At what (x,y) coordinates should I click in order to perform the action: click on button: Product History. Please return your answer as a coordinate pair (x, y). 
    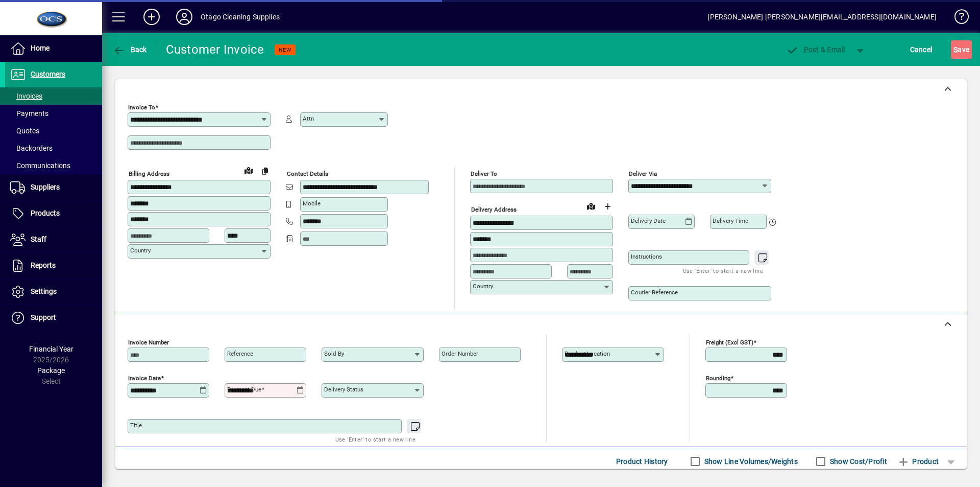
    Looking at the image, I should click on (642, 461).